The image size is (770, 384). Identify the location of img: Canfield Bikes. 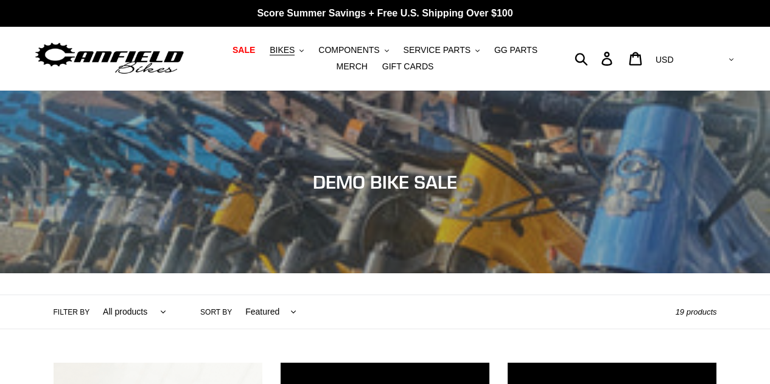
(110, 58).